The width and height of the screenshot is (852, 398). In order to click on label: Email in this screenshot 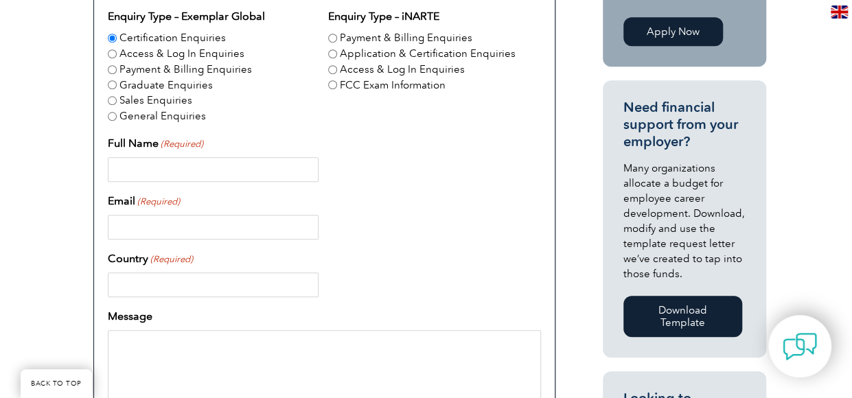, I will do `click(143, 201)`.